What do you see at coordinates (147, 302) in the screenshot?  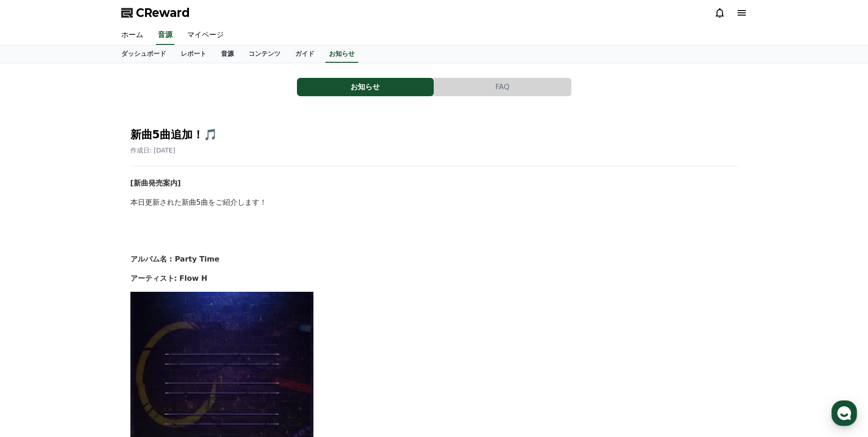 I see `a: Settings` at bounding box center [147, 302].